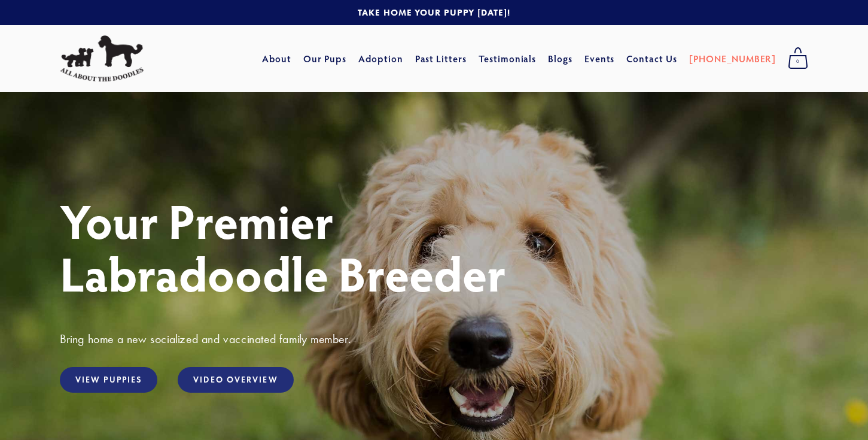 This screenshot has width=868, height=440. I want to click on img: All About The Doodles, so click(102, 58).